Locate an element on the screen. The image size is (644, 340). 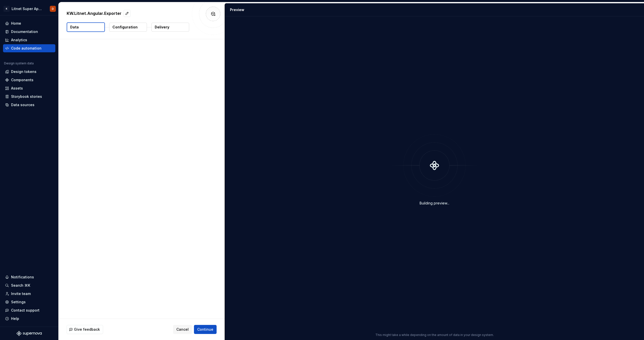
button: Continue is located at coordinates (205, 329).